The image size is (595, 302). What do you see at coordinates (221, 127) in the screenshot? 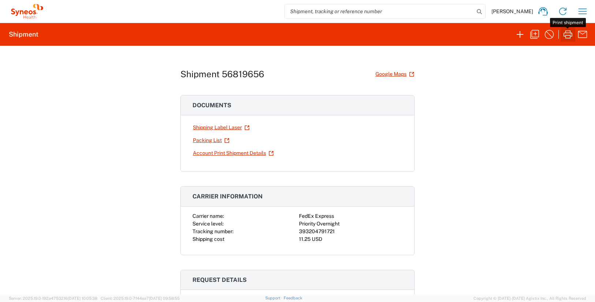
I see `a: Shipping Label Laser` at bounding box center [221, 127].